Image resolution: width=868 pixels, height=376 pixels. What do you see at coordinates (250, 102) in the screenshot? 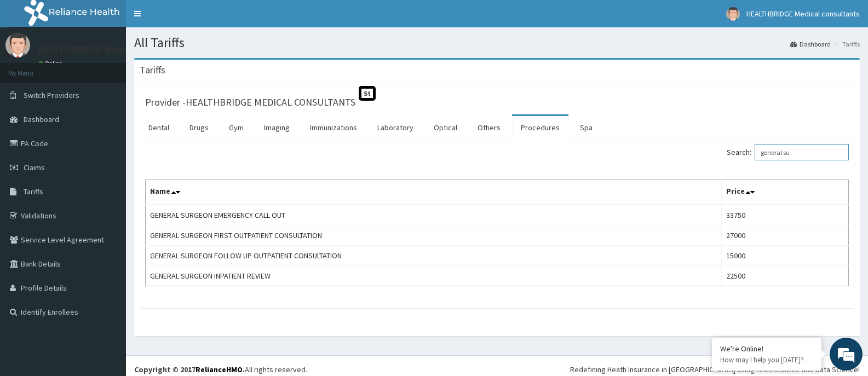
I see `h3: Provider - HEALTHBRIDGE MEDICAL CONSULTANTS` at bounding box center [250, 102].